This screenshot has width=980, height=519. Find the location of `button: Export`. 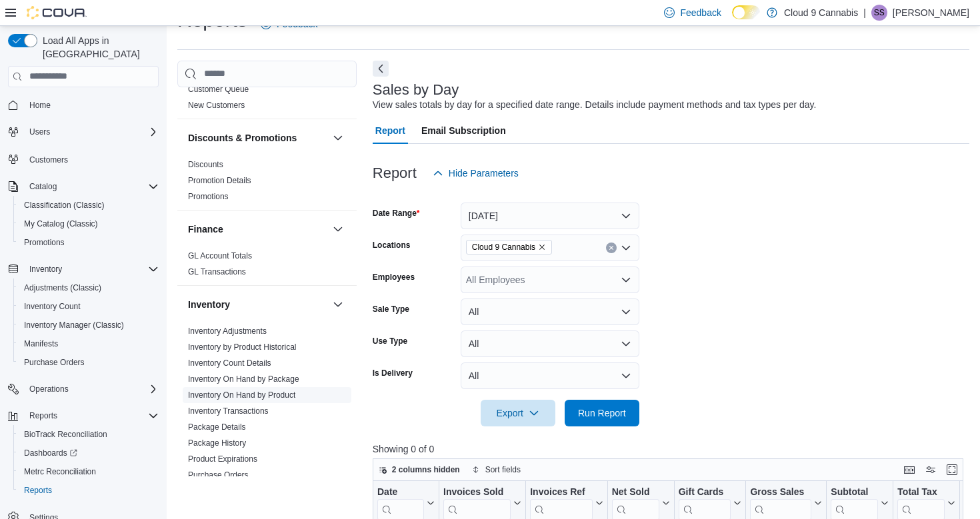

button: Export is located at coordinates (518, 413).